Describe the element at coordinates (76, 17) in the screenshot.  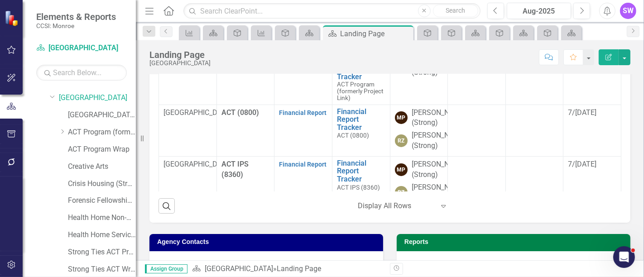
I see `span: Elements & Reports` at that location.